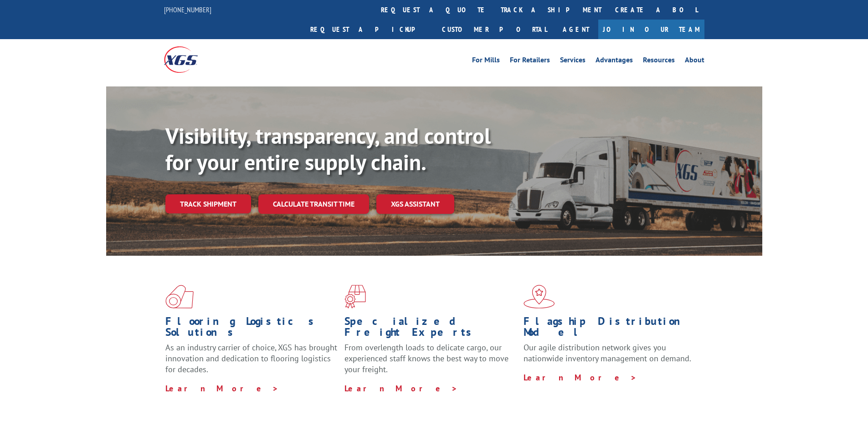 The image size is (868, 430). What do you see at coordinates (539, 297) in the screenshot?
I see `img: xgs-icon-flagship-distribution-model-red` at bounding box center [539, 297].